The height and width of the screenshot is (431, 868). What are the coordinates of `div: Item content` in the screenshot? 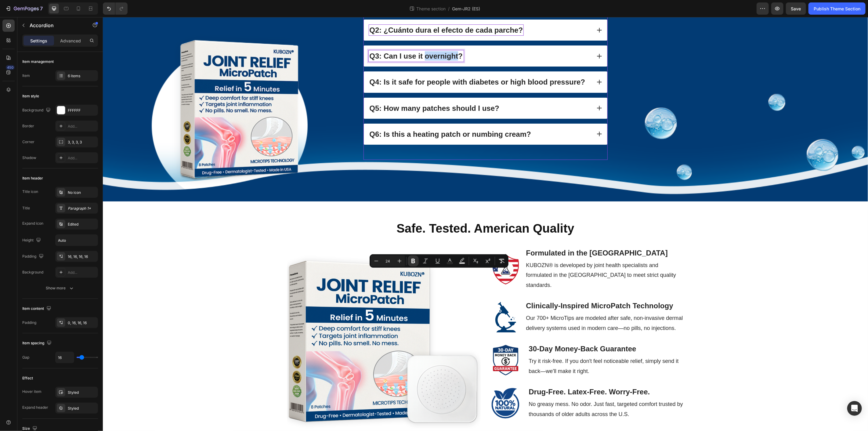 It's located at (37, 308).